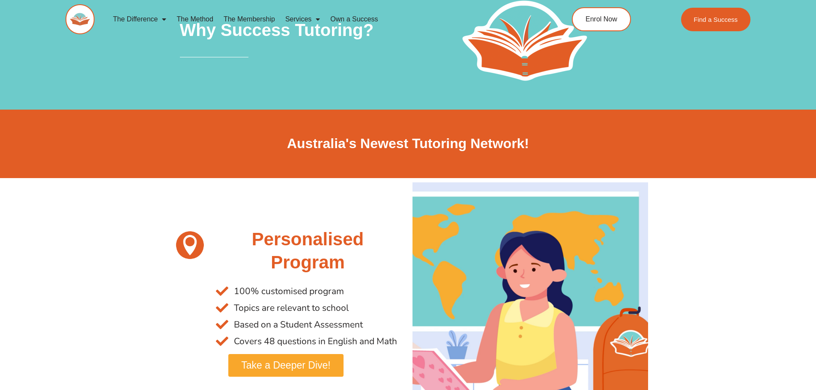 This screenshot has height=390, width=816. I want to click on a: Take a Deeper Dive!, so click(286, 365).